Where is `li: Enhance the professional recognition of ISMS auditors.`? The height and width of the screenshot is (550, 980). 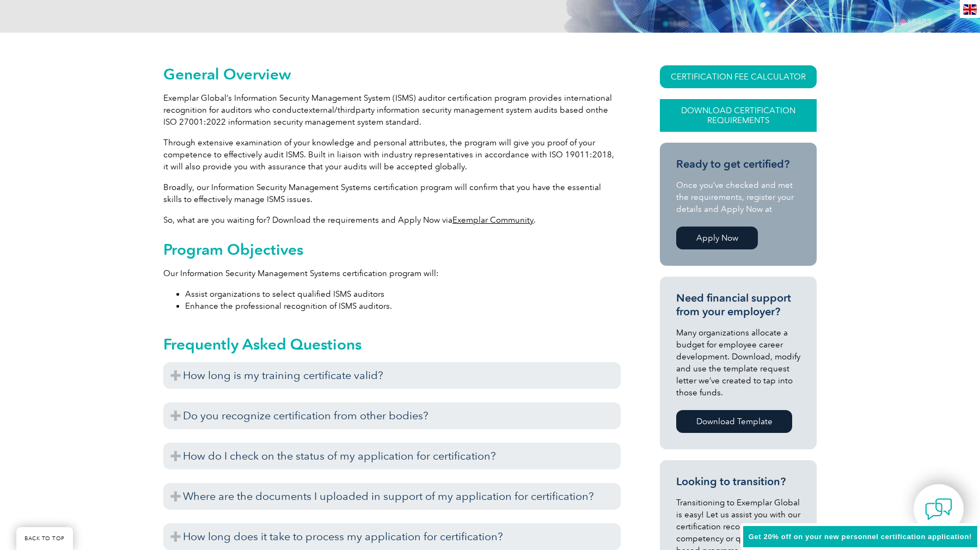 li: Enhance the professional recognition of ISMS auditors. is located at coordinates (403, 306).